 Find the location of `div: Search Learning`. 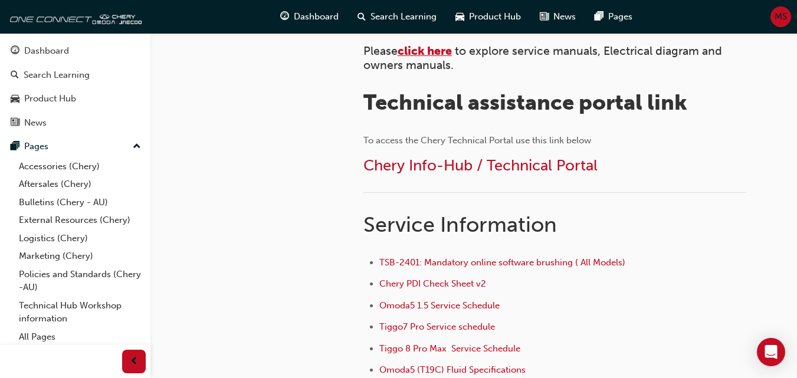

div: Search Learning is located at coordinates (57, 75).